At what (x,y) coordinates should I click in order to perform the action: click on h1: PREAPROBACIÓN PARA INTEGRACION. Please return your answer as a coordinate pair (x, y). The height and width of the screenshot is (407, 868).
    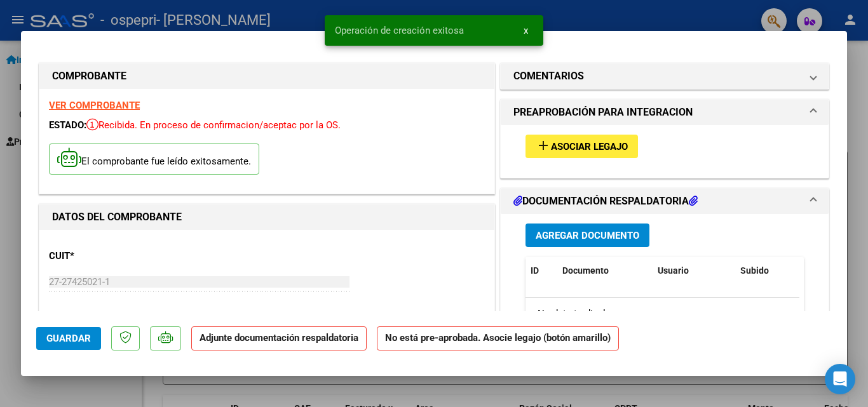
    Looking at the image, I should click on (603, 112).